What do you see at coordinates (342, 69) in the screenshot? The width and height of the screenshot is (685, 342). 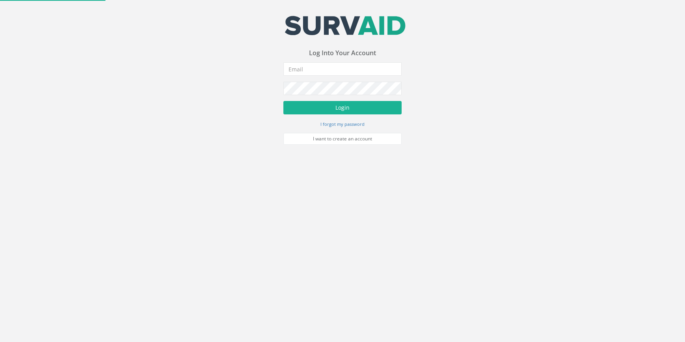 I see `input: Email` at bounding box center [342, 69].